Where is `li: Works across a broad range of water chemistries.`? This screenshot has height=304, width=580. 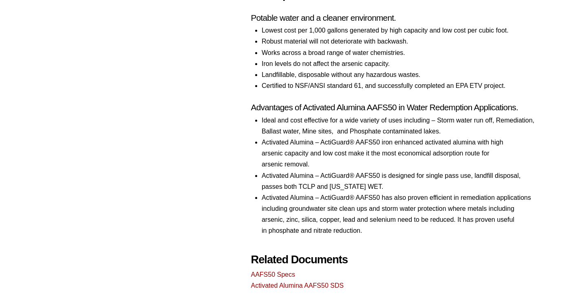
li: Works across a broad range of water chemistries. is located at coordinates (398, 53).